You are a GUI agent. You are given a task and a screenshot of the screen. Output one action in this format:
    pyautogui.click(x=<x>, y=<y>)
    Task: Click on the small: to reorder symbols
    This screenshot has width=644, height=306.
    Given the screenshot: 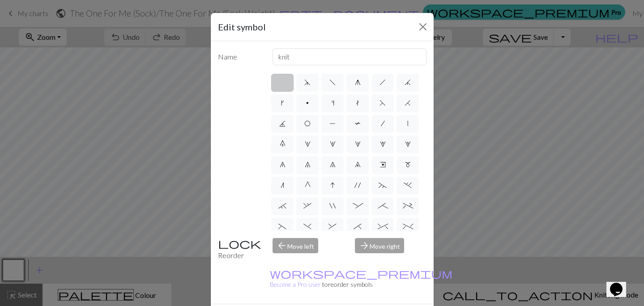 What is the action you would take?
    pyautogui.click(x=361, y=279)
    